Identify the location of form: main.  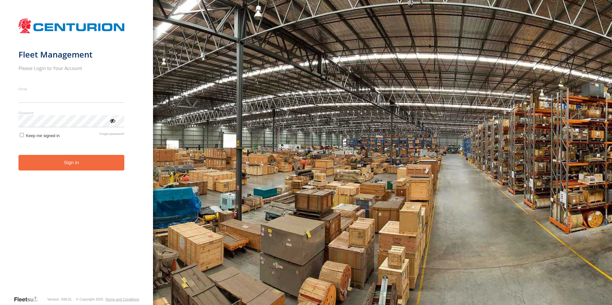
(76, 155).